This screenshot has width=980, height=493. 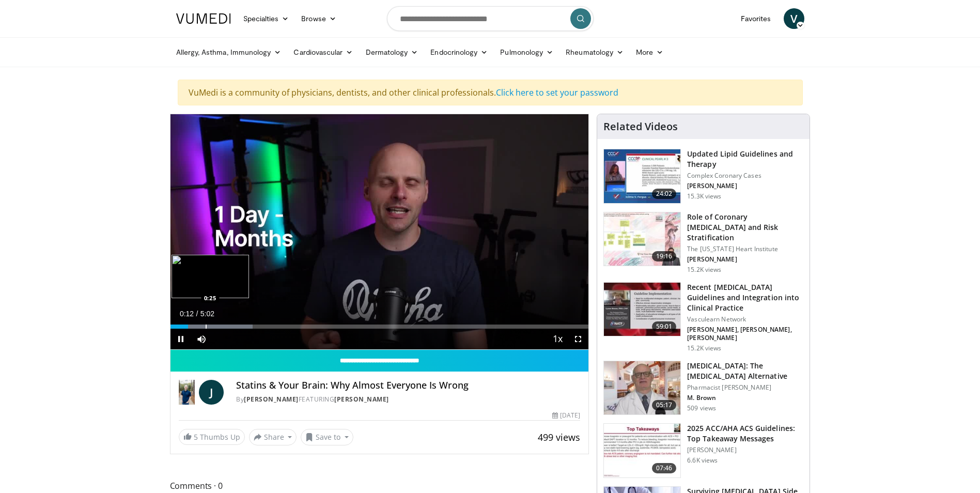 What do you see at coordinates (665, 326) in the screenshot?
I see `span: 59:01` at bounding box center [665, 326].